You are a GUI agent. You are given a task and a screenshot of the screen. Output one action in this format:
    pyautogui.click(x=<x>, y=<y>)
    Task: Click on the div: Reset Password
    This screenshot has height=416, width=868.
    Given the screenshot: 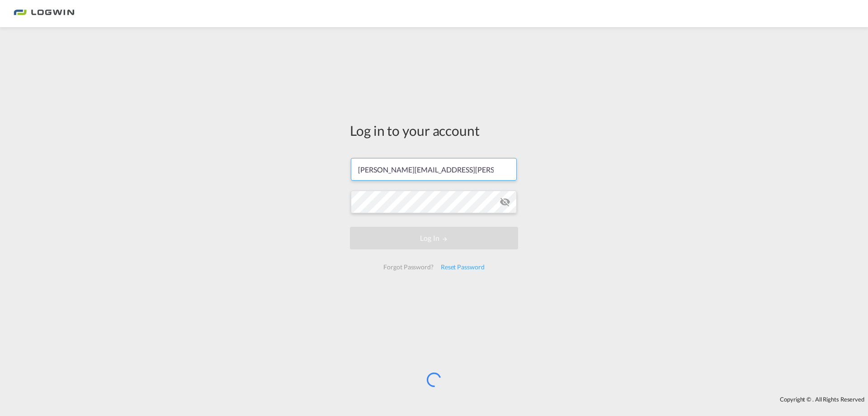 What is the action you would take?
    pyautogui.click(x=462, y=266)
    